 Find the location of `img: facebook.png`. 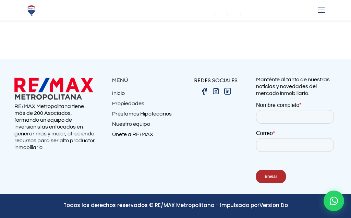

img: facebook.png is located at coordinates (204, 91).